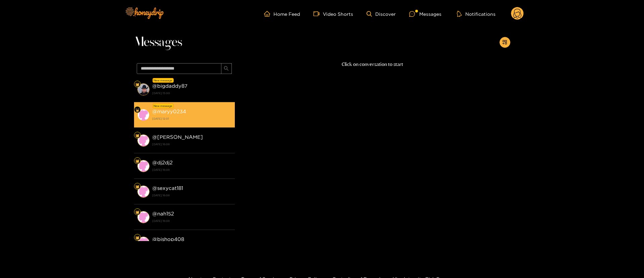 The width and height of the screenshot is (644, 278). Describe the element at coordinates (269, 14) in the screenshot. I see `span: home` at that location.